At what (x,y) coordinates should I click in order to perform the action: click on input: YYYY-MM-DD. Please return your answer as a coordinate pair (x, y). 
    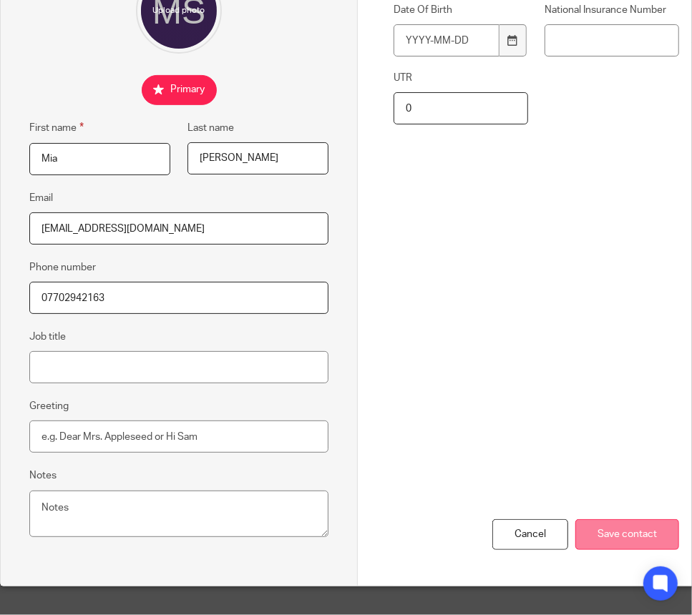
    Looking at the image, I should click on (446, 40).